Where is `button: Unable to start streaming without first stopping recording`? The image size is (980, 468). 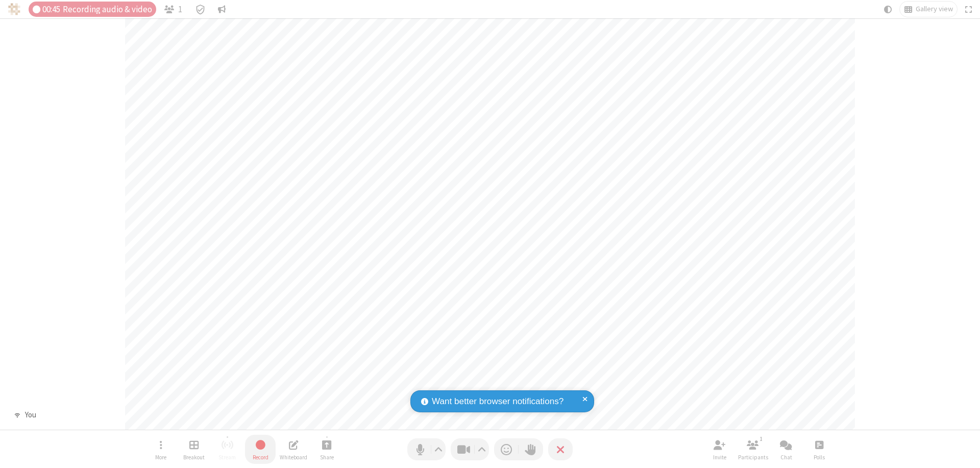 button: Unable to start streaming without first stopping recording is located at coordinates (227, 449).